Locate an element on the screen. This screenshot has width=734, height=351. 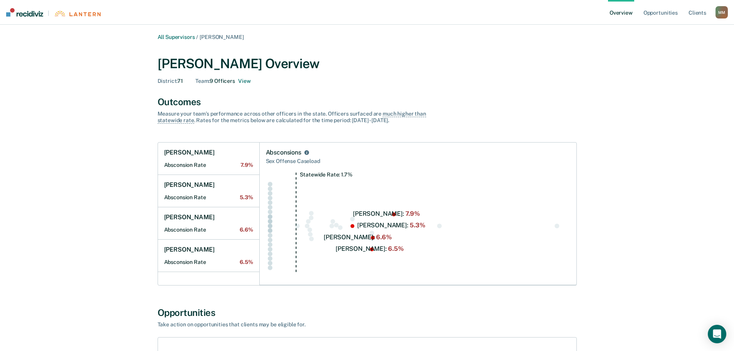
div: Sex Offense Caseload is located at coordinates (418, 161).